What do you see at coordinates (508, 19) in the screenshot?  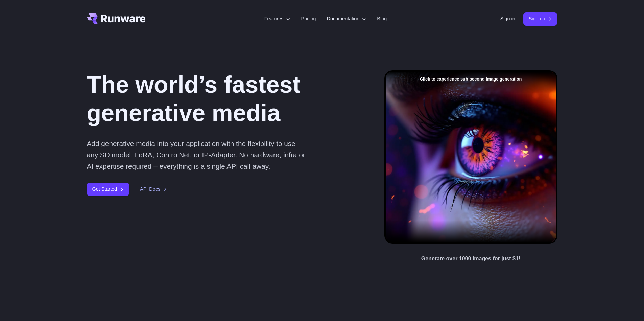 I see `a: Sign in` at bounding box center [508, 19].